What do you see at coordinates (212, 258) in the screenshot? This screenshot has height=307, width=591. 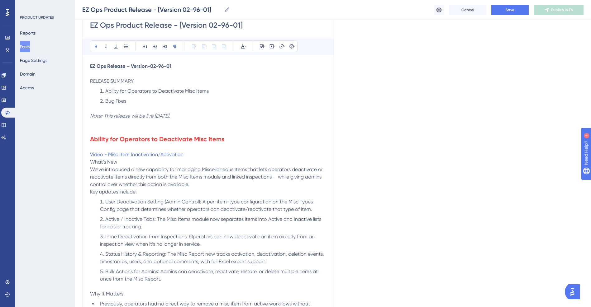 I see `span: Status History & Reporting: The Misc Report now tracks activation, deactivation, deletion events,...` at bounding box center [212, 258].